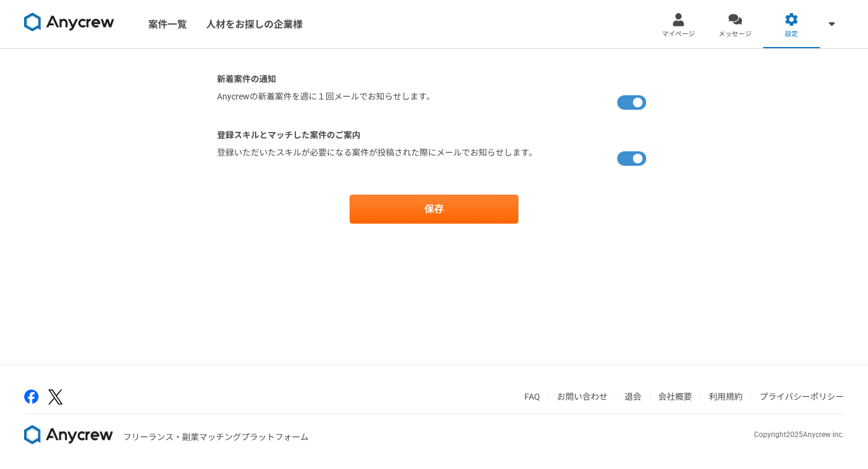 The width and height of the screenshot is (868, 469). Describe the element at coordinates (326, 103) in the screenshot. I see `label: Anycrewの新着案件を週に１回メールでお知らせします。` at that location.